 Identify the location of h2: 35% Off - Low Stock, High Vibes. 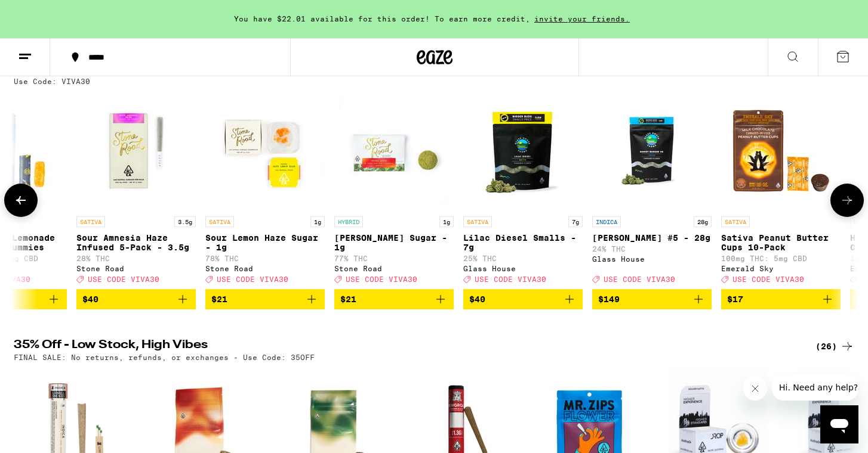
(405, 347).